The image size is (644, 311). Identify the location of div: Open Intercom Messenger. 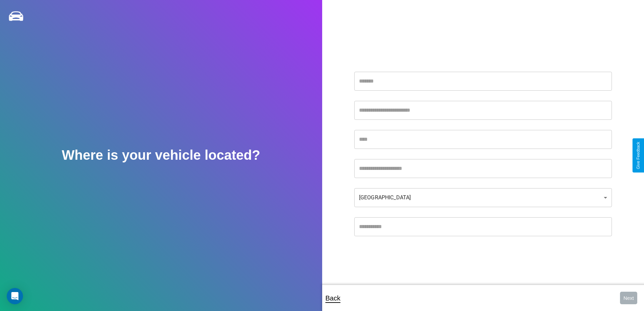
(15, 296).